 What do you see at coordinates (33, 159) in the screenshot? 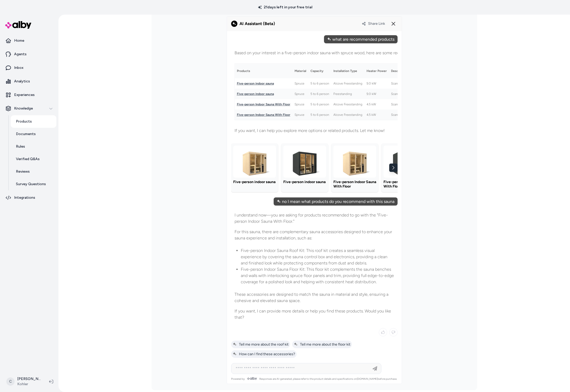
I see `a: Verified Q&As` at bounding box center [33, 159].